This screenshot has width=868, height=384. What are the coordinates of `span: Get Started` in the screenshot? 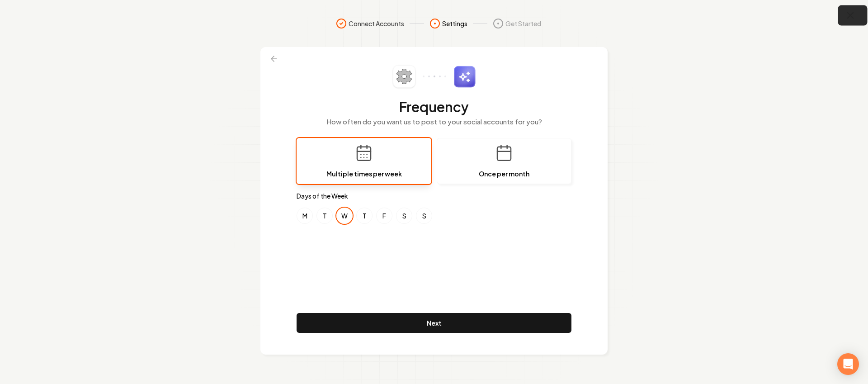 It's located at (523, 23).